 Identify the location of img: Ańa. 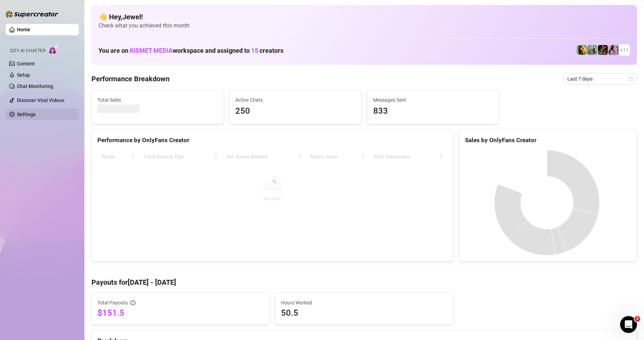
(603, 50).